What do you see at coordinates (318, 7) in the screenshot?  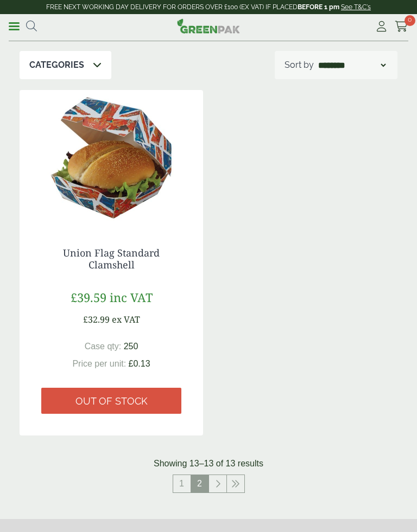 I see `strong: BEFORE 1 pm` at bounding box center [318, 7].